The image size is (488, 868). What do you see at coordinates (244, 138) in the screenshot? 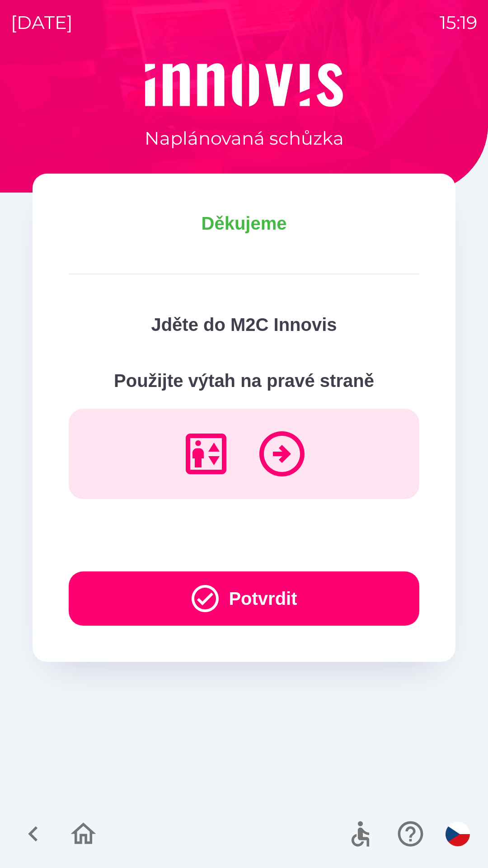
I see `p: Naplánovaná schůzka` at bounding box center [244, 138].